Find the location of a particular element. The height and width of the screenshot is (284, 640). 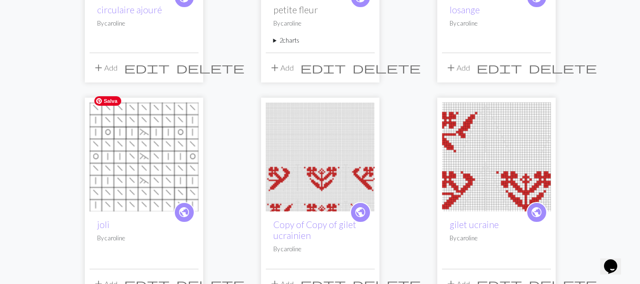

h2: petite fleur is located at coordinates (320, 9).